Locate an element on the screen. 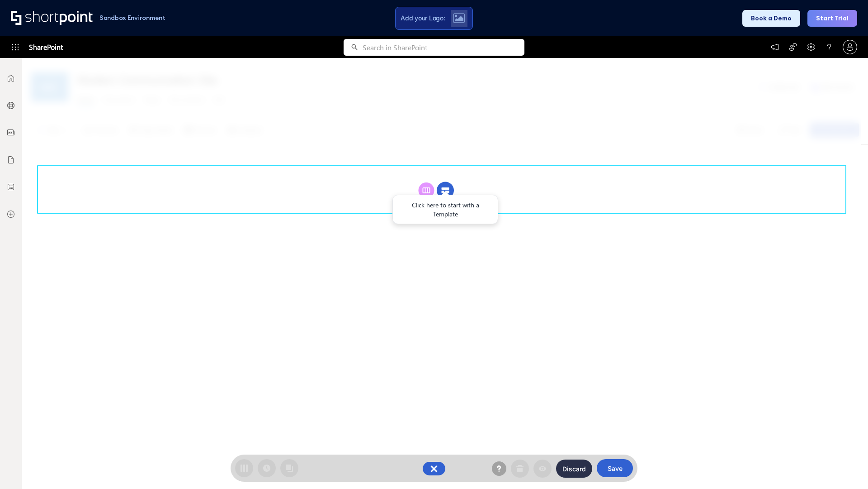 This screenshot has height=489, width=868. input: Search in SharePoint is located at coordinates (444, 47).